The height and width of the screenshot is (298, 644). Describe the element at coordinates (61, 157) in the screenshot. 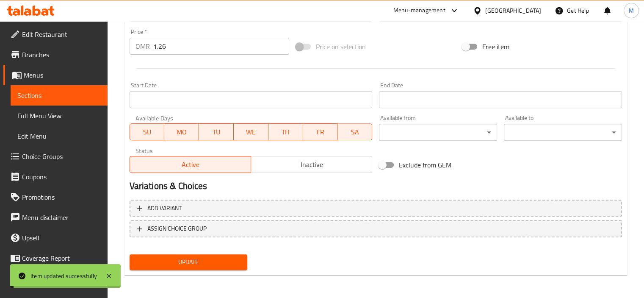

I see `span: Choice Groups` at that location.